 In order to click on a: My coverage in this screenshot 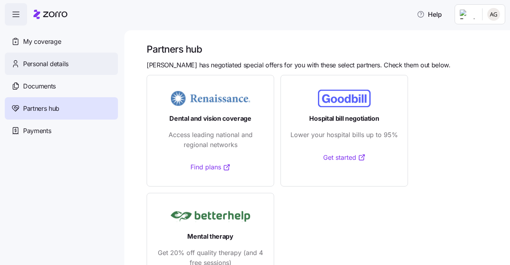, I will do `click(61, 41)`.